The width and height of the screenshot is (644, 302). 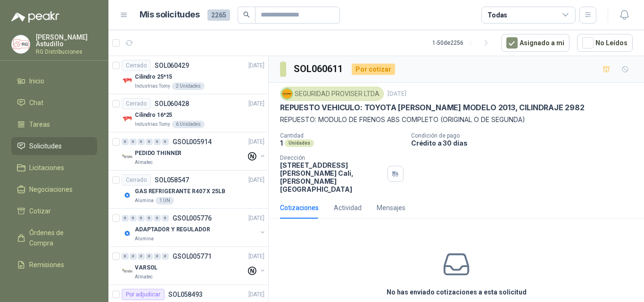 I want to click on p: Almatec, so click(x=144, y=277).